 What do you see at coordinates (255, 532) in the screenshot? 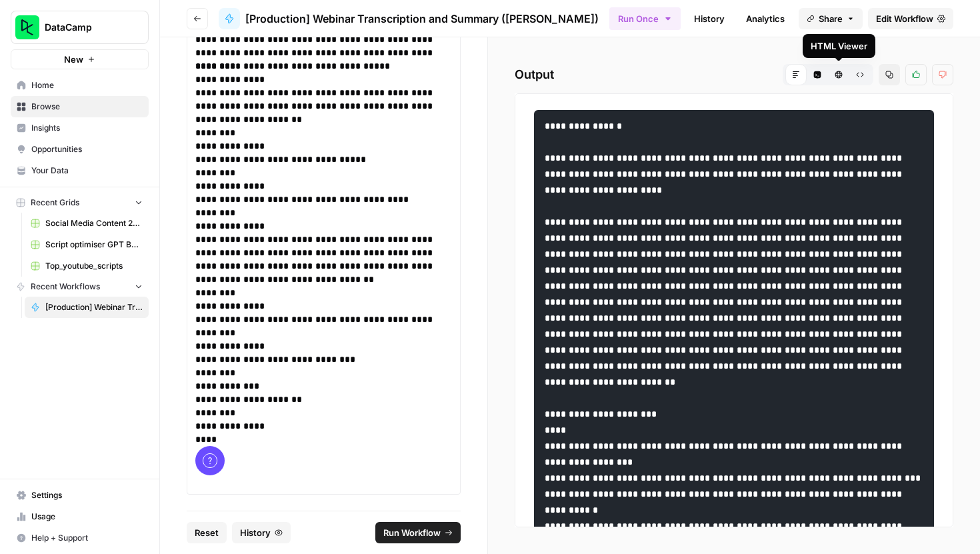
I see `span: History` at bounding box center [255, 532].